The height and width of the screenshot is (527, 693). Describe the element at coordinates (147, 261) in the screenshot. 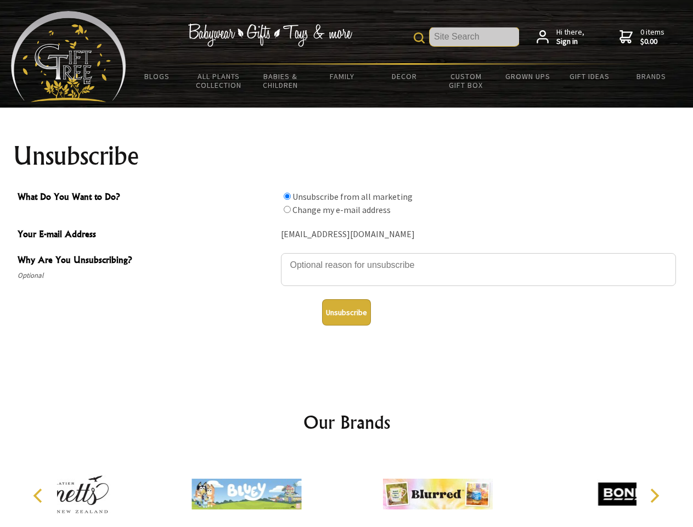

I see `span: Why Are You Unsubscribing?` at that location.